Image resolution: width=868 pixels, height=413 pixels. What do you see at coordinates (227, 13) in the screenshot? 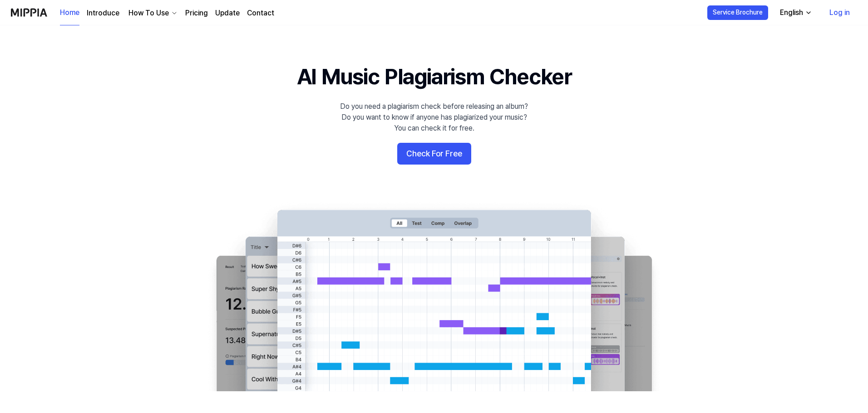
I see `a: Update` at bounding box center [227, 13].